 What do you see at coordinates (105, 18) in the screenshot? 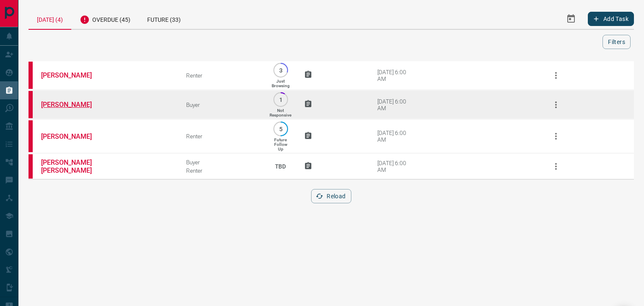
I see `div: Overdue (45)` at bounding box center [105, 18].